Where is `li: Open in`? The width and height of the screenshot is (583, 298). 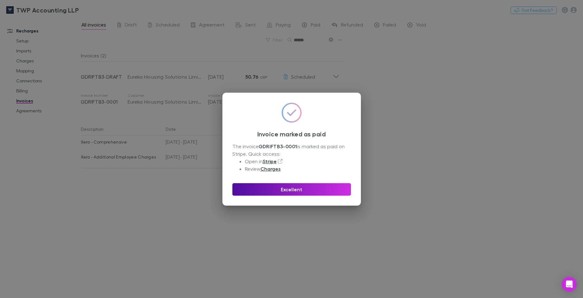 li: Open in is located at coordinates (298, 161).